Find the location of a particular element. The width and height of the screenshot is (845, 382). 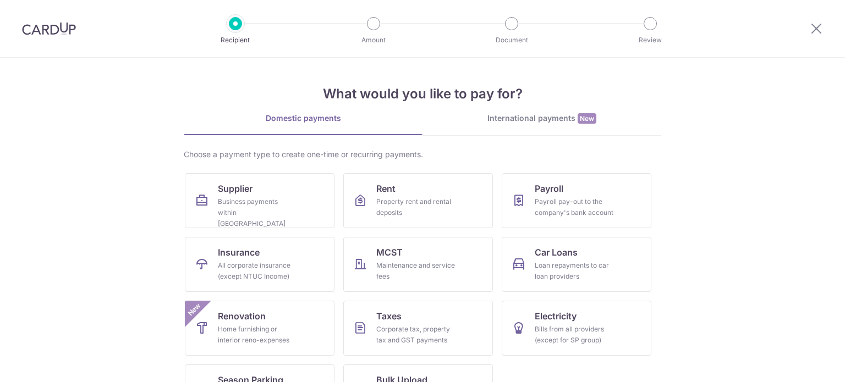

a: Car LoansLoan repayments to car loan providers is located at coordinates (576, 265).